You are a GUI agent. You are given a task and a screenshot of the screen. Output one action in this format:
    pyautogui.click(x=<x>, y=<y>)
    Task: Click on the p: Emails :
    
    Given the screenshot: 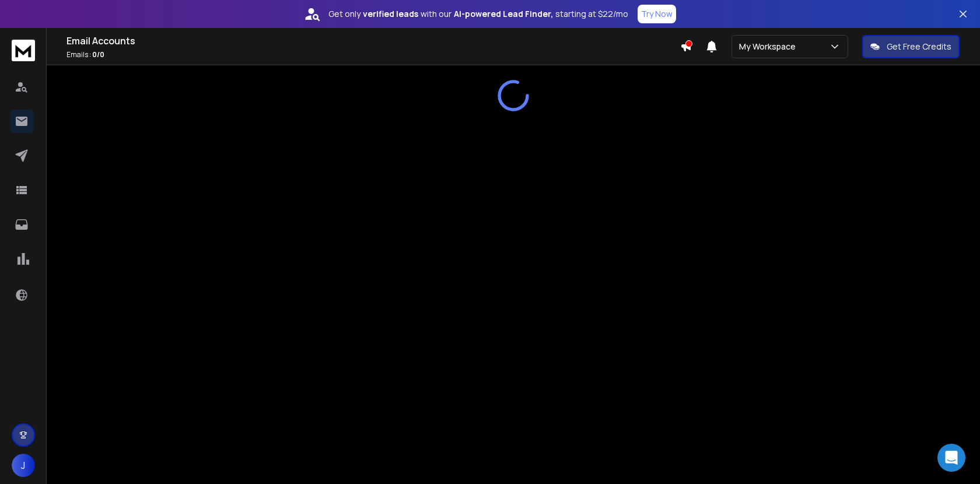 What is the action you would take?
    pyautogui.click(x=374, y=55)
    